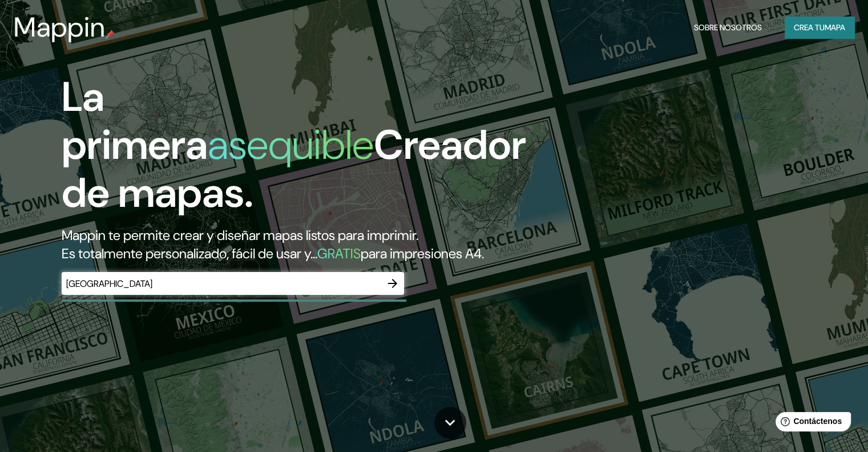 The image size is (868, 452). What do you see at coordinates (110, 34) in the screenshot?
I see `img: pin de mapeo` at bounding box center [110, 34].